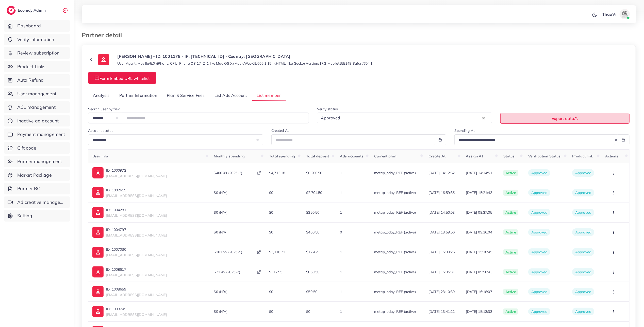 The height and width of the screenshot is (327, 644). I want to click on span: Product link, so click(583, 156).